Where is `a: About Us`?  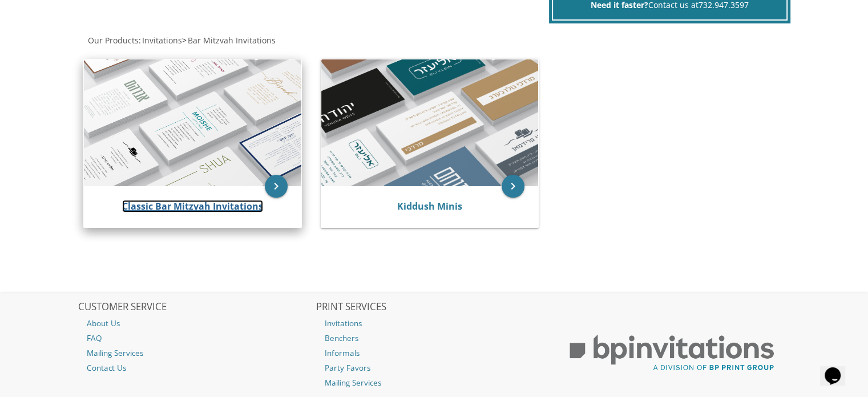
a: About Us is located at coordinates (196, 323).